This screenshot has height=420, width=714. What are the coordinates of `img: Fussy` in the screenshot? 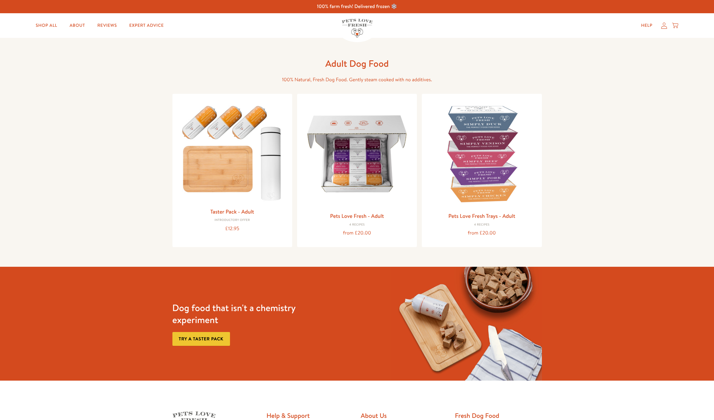 It's located at (466, 324).